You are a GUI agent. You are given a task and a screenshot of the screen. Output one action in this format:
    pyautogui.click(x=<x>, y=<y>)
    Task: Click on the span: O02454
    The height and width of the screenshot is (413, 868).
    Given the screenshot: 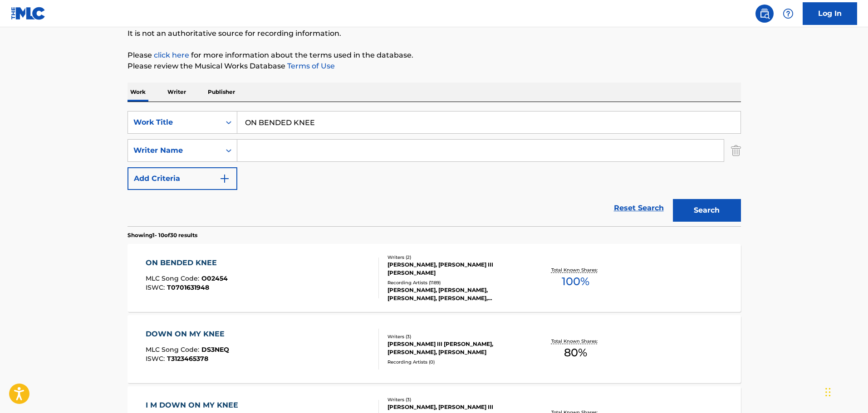 What is the action you would take?
    pyautogui.click(x=215, y=278)
    